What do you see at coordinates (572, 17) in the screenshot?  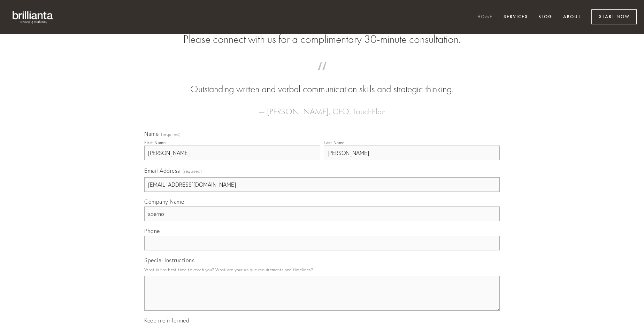 I see `a: About` at bounding box center [572, 17].